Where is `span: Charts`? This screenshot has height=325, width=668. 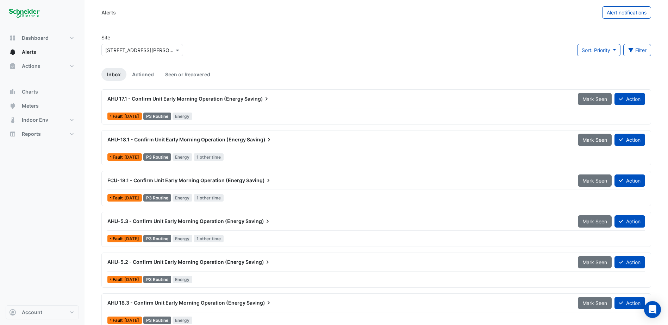
span: Charts is located at coordinates (30, 92).